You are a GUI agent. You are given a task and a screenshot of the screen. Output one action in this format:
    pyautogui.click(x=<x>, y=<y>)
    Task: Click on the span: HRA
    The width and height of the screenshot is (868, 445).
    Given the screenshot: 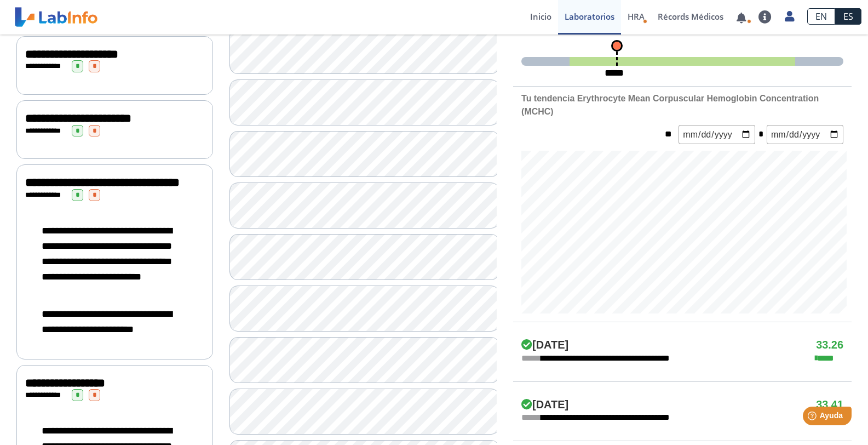 What is the action you would take?
    pyautogui.click(x=636, y=17)
    